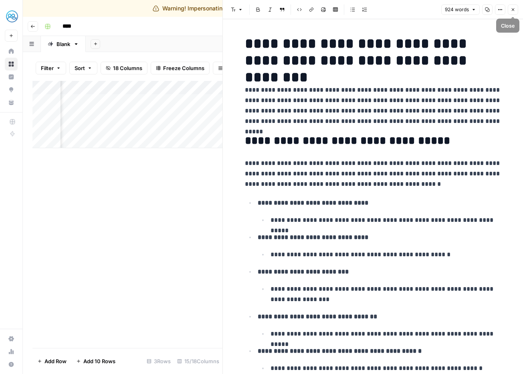 The height and width of the screenshot is (374, 523). Describe the element at coordinates (12, 16) in the screenshot. I see `img: MyHealthTeam Logo` at that location.